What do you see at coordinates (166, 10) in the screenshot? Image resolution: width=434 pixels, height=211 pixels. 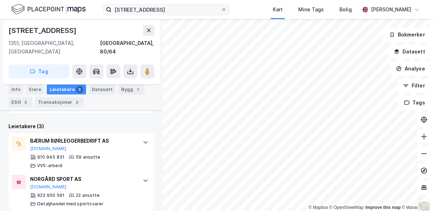 I see `input: Søk på adresse, matrikkel, gårdeiere, leietakere eller personer` at bounding box center [166, 10].